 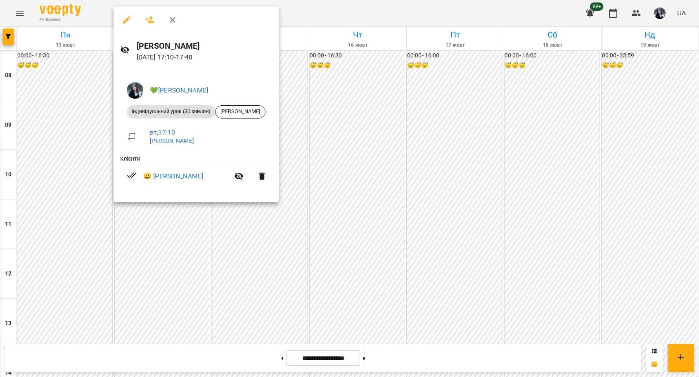 What do you see at coordinates (135, 90) in the screenshot?
I see `img: 91885ff653e4a9d6131c60c331ff4ae6.jpeg` at bounding box center [135, 90].